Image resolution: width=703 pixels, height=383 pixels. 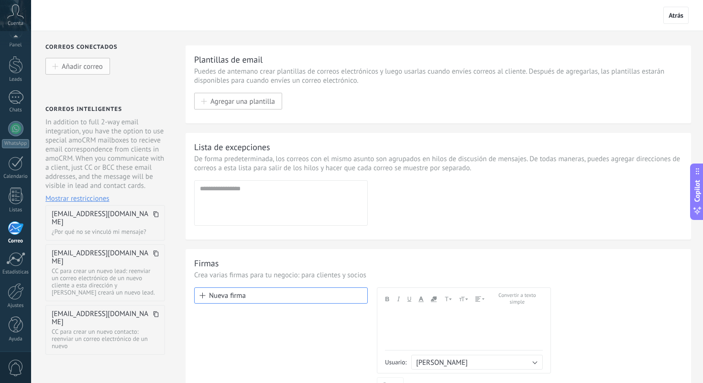 I want to click on span: Alineación, so click(x=479, y=299).